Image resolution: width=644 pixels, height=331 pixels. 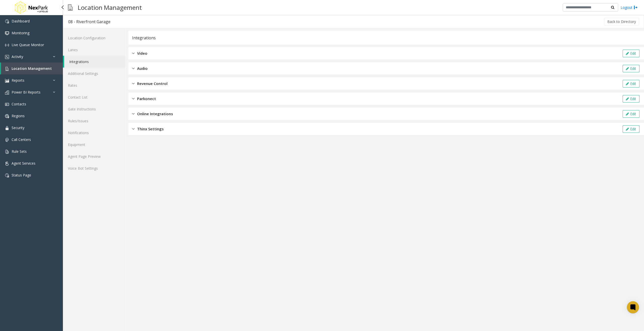 What do you see at coordinates (94, 38) in the screenshot?
I see `a: Location Configuration` at bounding box center [94, 38].